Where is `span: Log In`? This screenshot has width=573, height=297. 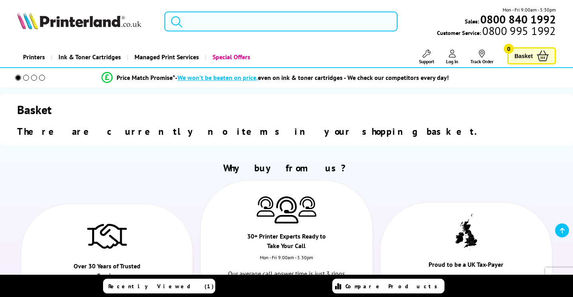 span: Log In is located at coordinates (452, 61).